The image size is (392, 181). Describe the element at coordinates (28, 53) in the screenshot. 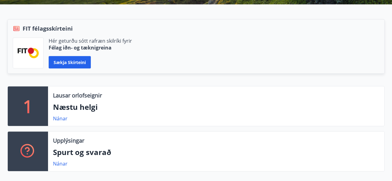

I see `img: FPQVkF9lTnNbbaRSFyT17YYeljoOGk5m51IhT0bO.png` at that location.